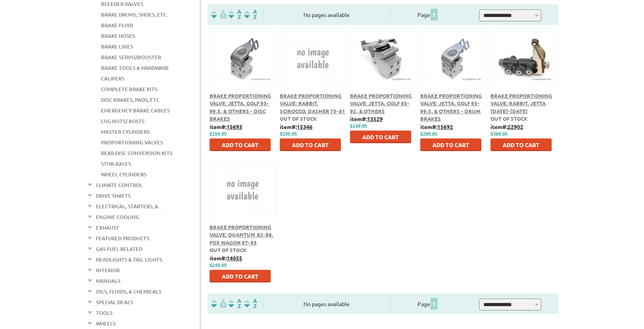 The width and height of the screenshot is (644, 329). What do you see at coordinates (242, 235) in the screenshot?
I see `a: Brake Proportioning Valve: Quantum 82-88, Fox Wagon 87-93` at bounding box center [242, 235].